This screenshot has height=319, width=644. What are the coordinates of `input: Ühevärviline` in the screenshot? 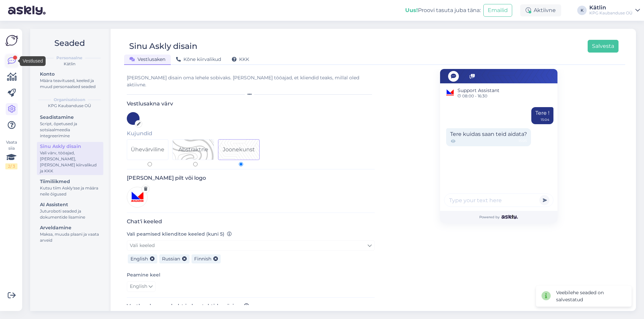 It's located at (149, 164).